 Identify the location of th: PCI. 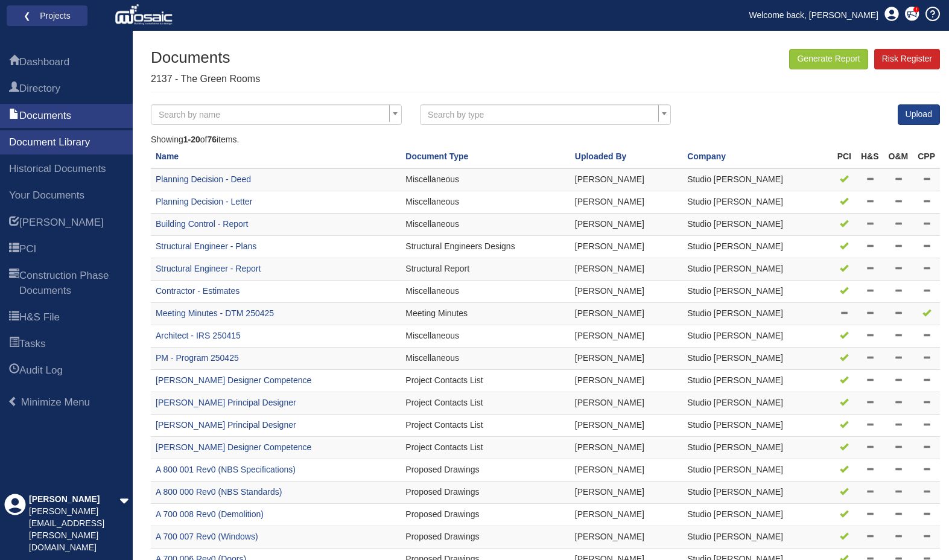
(844, 157).